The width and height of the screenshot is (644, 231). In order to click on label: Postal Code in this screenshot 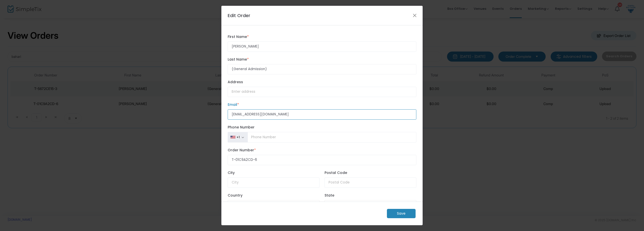, I will do `click(370, 172)`.